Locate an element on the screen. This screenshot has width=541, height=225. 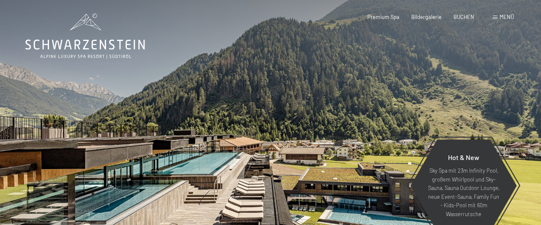
span: BUCHEN is located at coordinates (464, 17).